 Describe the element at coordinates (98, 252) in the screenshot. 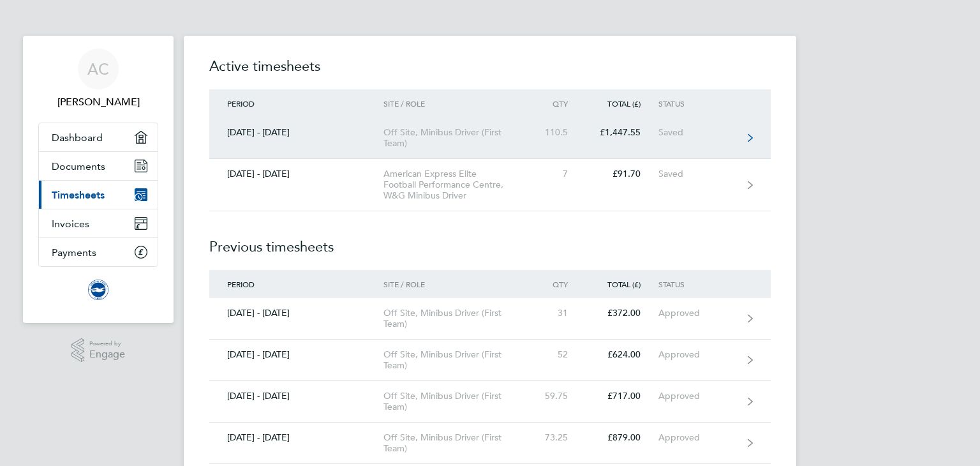

I see `a: Payments` at that location.